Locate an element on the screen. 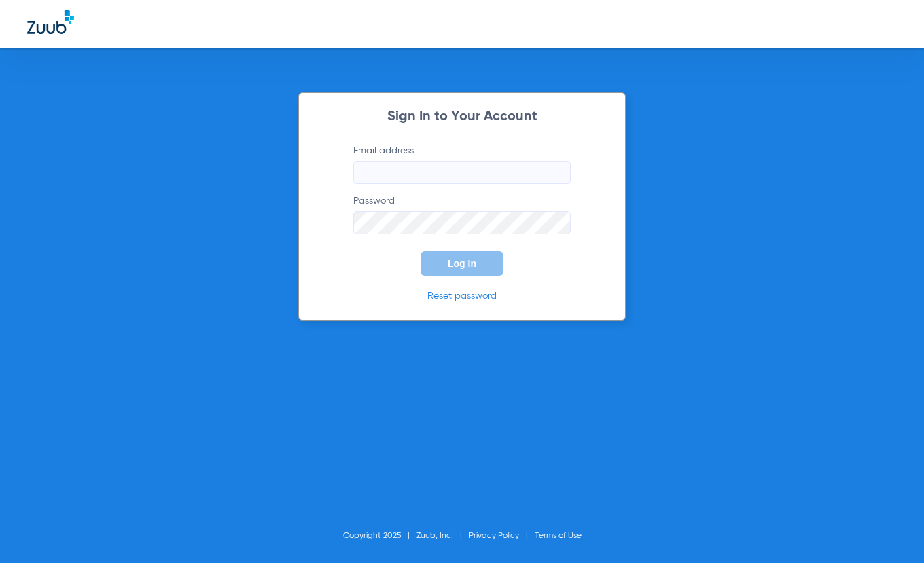 Image resolution: width=924 pixels, height=563 pixels. div: Chat Widget is located at coordinates (890, 530).